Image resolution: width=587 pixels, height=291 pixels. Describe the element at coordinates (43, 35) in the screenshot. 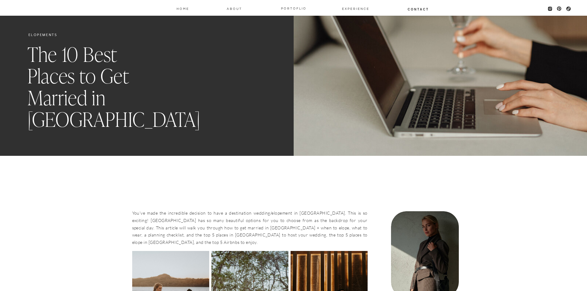

I see `a: Elopements` at that location.